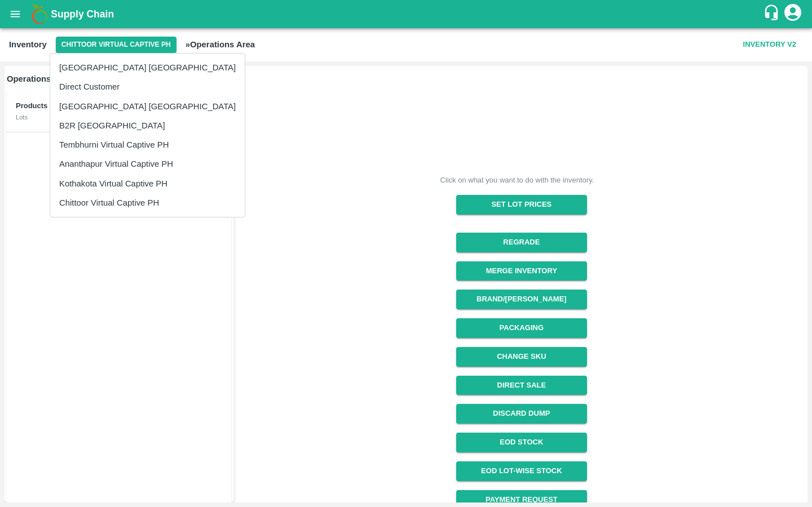 This screenshot has height=507, width=812. I want to click on li: Ananthapur Virtual Captive PH, so click(147, 164).